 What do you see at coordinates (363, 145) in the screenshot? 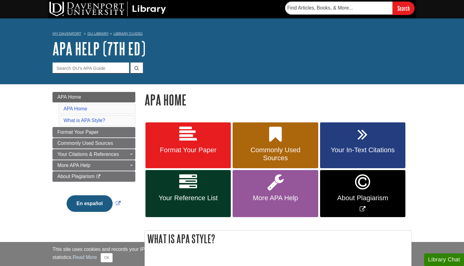
I see `a: Your In-Text Citations` at bounding box center [363, 145].